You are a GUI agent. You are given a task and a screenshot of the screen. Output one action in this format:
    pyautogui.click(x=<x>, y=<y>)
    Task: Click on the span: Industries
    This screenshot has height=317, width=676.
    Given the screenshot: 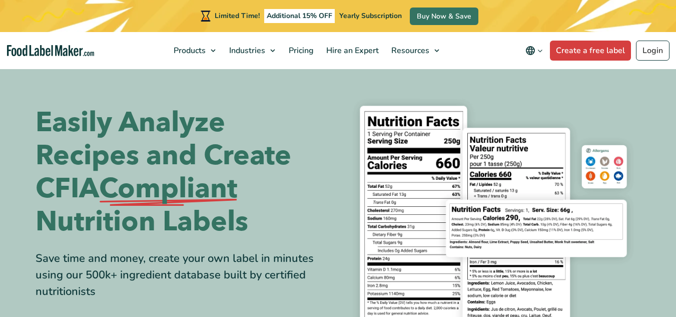 What is the action you would take?
    pyautogui.click(x=246, y=51)
    